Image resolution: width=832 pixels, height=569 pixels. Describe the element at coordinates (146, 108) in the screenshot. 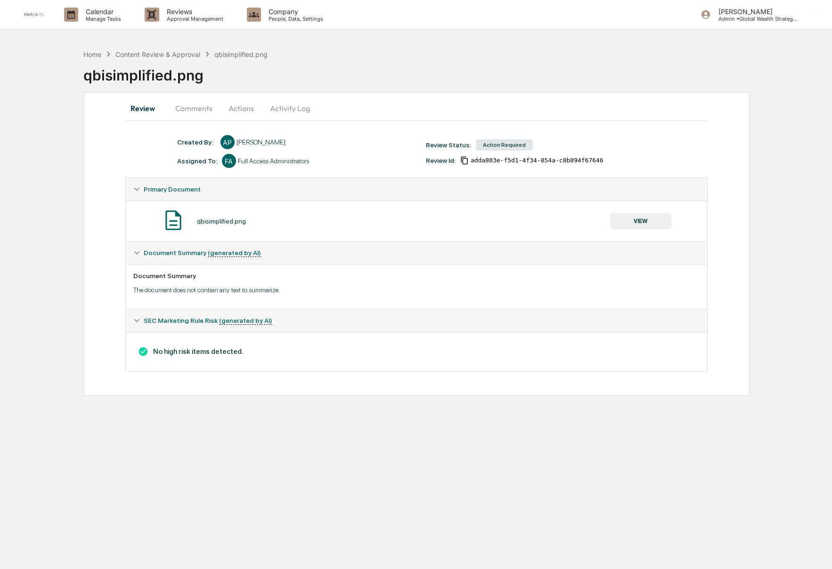

I see `button: Review` at that location.